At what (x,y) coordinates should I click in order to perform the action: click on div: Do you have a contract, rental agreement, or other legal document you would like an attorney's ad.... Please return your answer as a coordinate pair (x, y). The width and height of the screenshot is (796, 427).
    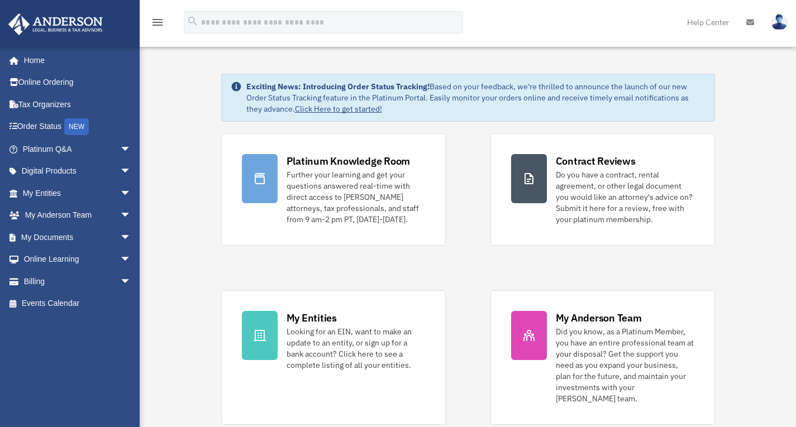
    Looking at the image, I should click on (625, 197).